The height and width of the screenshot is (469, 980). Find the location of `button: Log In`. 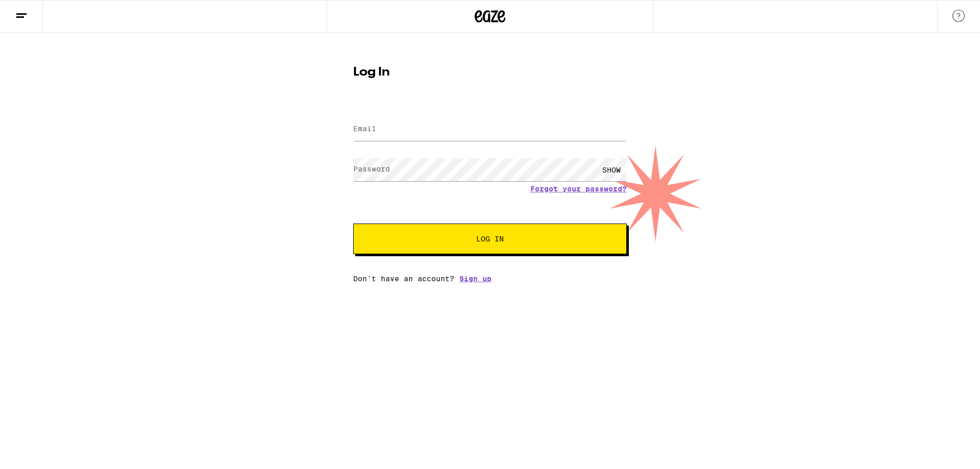

button: Log In is located at coordinates (490, 238).